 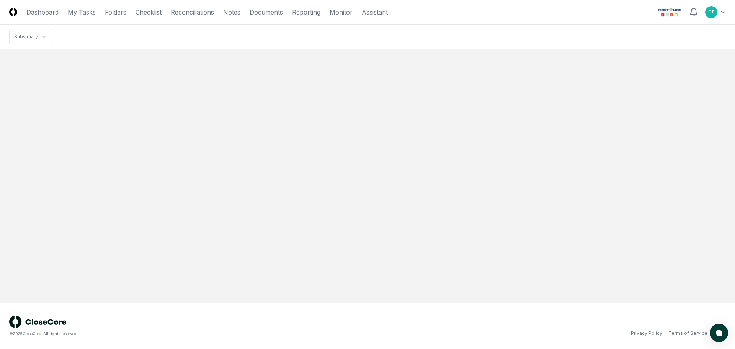 What do you see at coordinates (31, 37) in the screenshot?
I see `nav: breadcrumb` at bounding box center [31, 37].